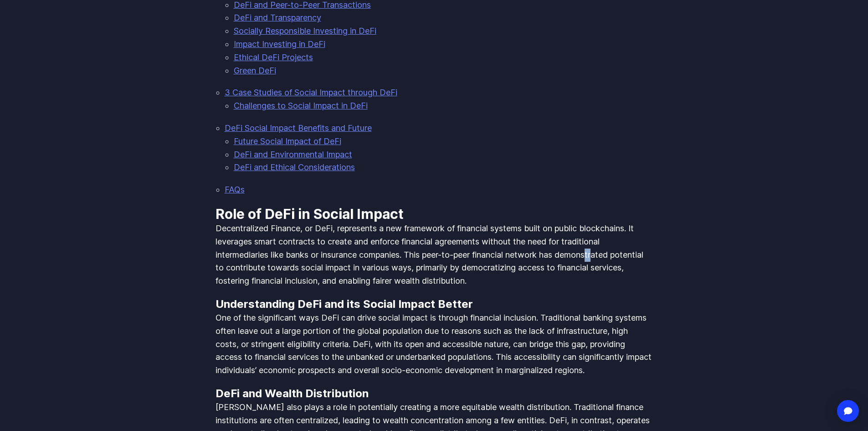  I want to click on a: DeFi Social Impact Benefits and Future, so click(298, 128).